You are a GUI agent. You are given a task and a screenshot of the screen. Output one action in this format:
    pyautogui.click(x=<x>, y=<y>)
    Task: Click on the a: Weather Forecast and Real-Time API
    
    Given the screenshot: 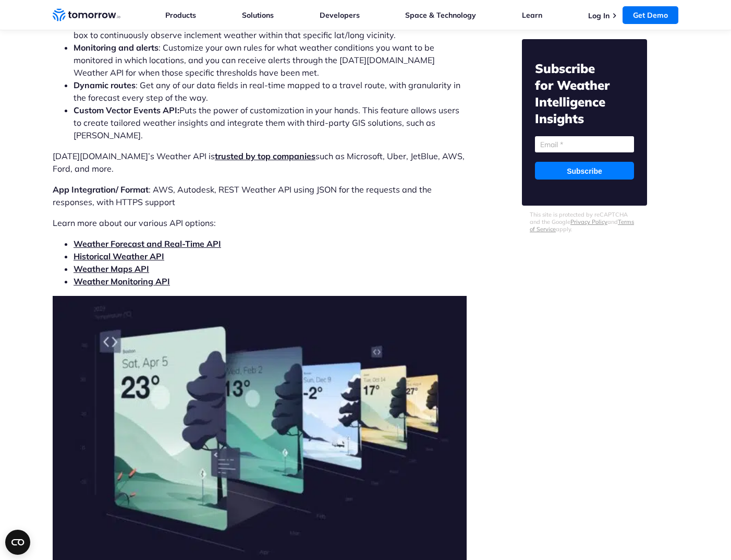 What is the action you would take?
    pyautogui.click(x=147, y=243)
    